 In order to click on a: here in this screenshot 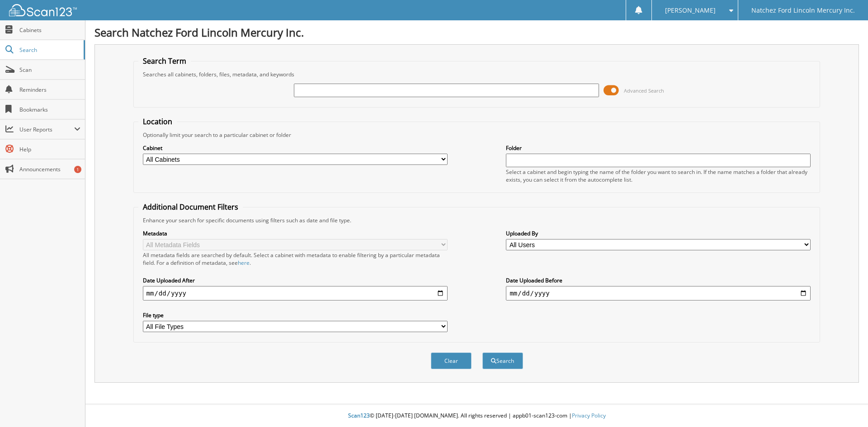, I will do `click(244, 263)`.